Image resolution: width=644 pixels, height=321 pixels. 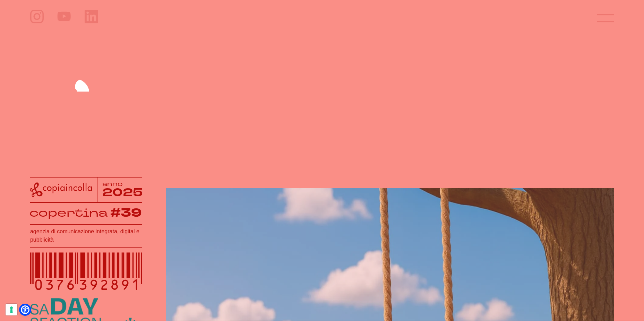 What do you see at coordinates (122, 193) in the screenshot?
I see `tspan: 2025` at bounding box center [122, 193].